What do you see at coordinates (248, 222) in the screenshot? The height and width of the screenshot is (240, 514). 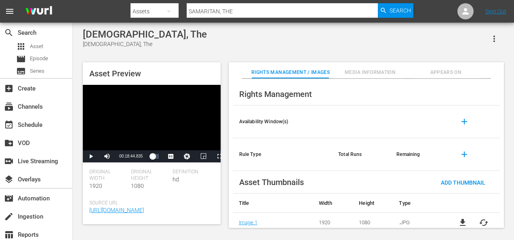 I see `a: Image 1` at bounding box center [248, 222].